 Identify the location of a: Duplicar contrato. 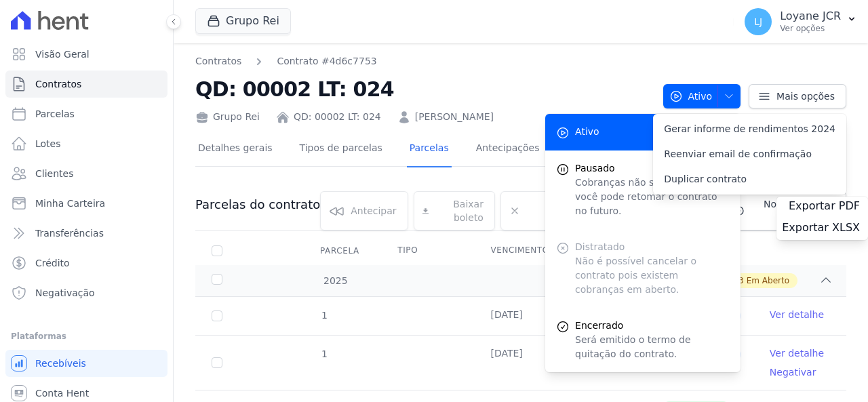
(750, 179).